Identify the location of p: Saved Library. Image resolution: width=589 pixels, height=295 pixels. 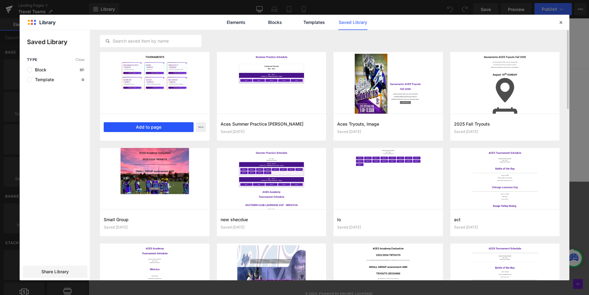
(58, 42).